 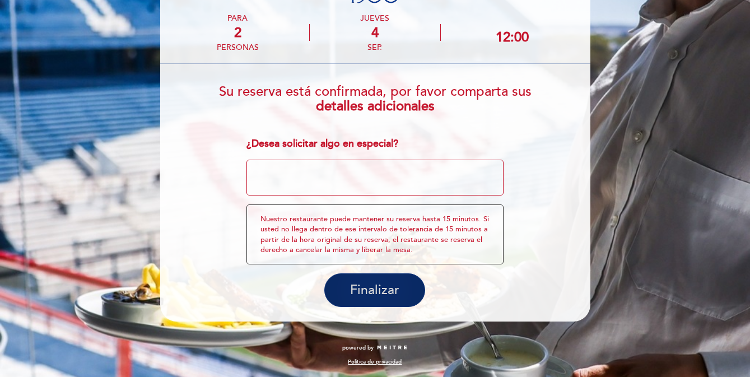 I want to click on div: ¿Desea solicitar algo en especial?, so click(x=375, y=144).